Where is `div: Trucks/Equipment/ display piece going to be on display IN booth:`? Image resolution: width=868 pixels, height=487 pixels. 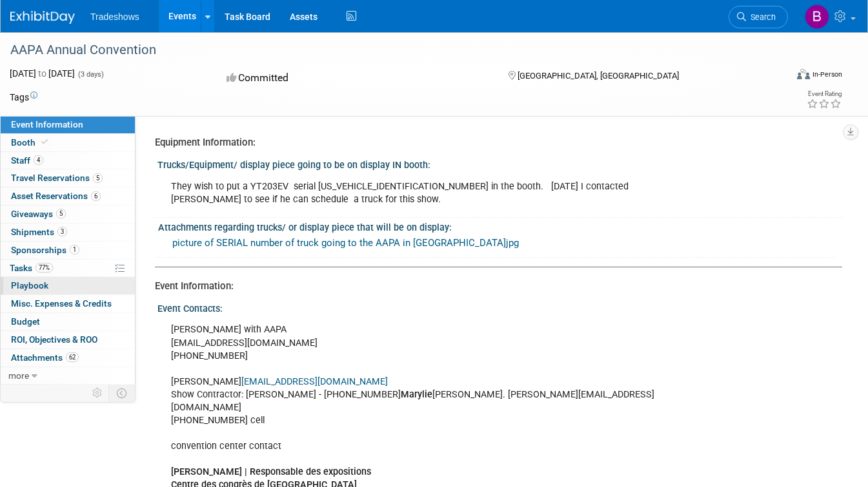
div: Trucks/Equipment/ display piece going to be on display IN booth: is located at coordinates (500, 163).